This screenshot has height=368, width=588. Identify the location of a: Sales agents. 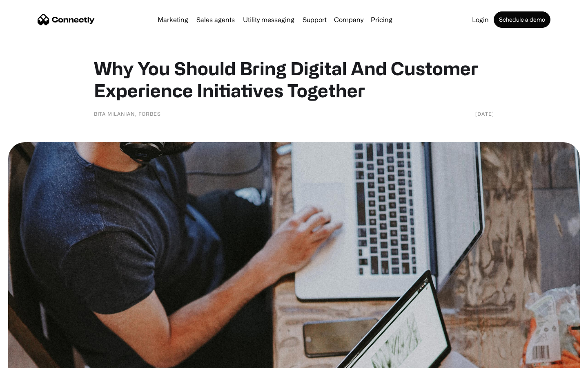
(216, 20).